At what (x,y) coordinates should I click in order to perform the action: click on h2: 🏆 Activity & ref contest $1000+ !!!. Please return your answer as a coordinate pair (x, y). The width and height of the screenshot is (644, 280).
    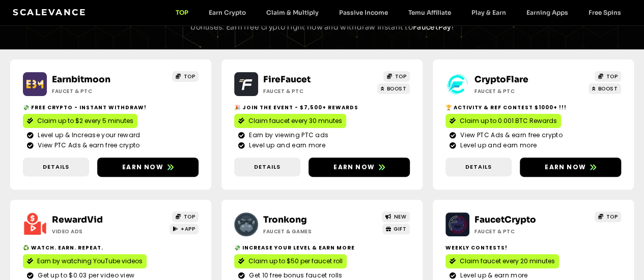
    Looking at the image, I should click on (533, 107).